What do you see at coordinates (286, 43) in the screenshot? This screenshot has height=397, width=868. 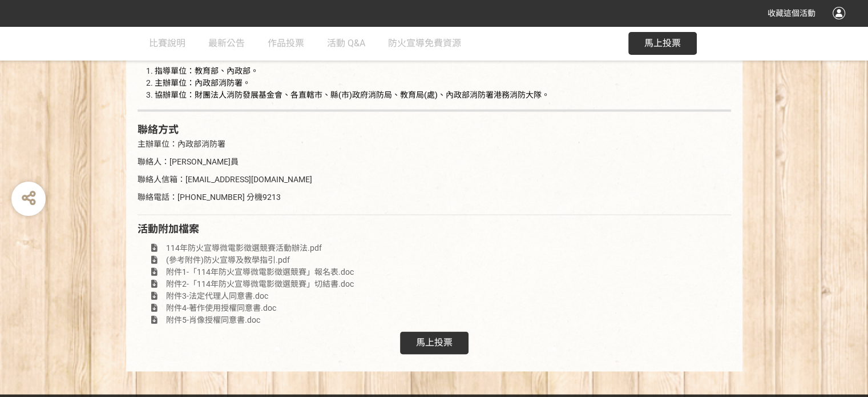 I see `span: 作品投票` at bounding box center [286, 43].